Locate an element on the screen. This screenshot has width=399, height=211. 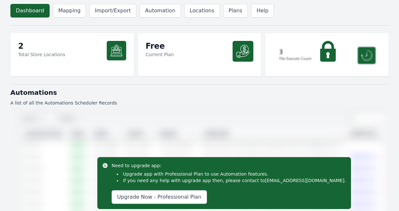
h1: Automations is located at coordinates (199, 92).